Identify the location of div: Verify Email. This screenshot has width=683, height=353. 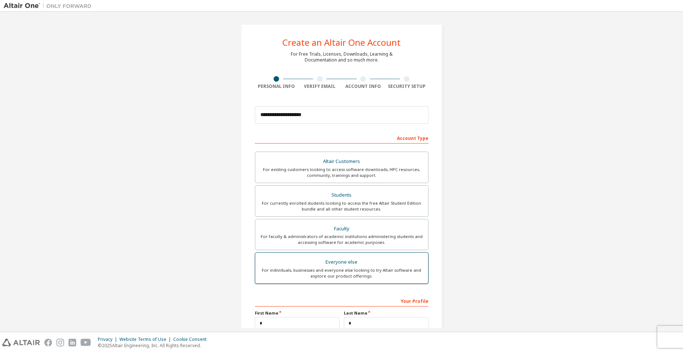
(320, 86).